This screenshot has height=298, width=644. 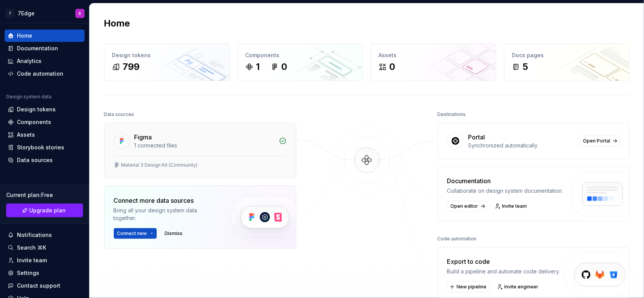 I want to click on a: Code automation, so click(x=44, y=74).